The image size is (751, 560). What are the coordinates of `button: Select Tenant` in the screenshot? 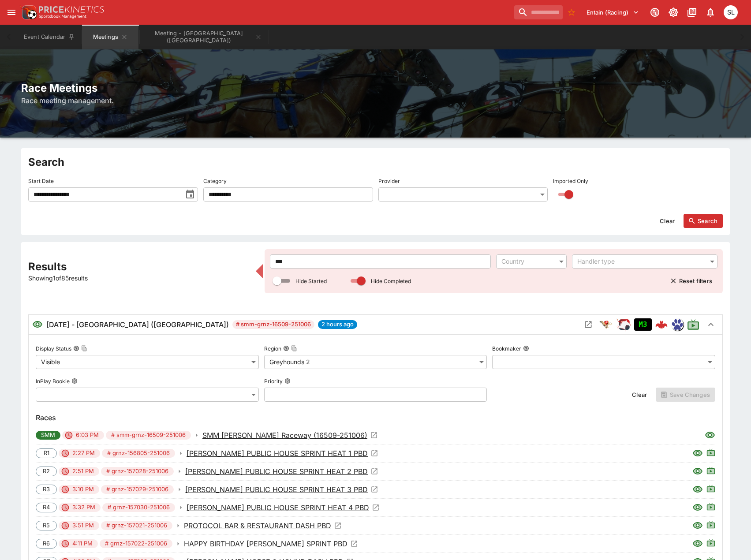 It's located at (612, 12).